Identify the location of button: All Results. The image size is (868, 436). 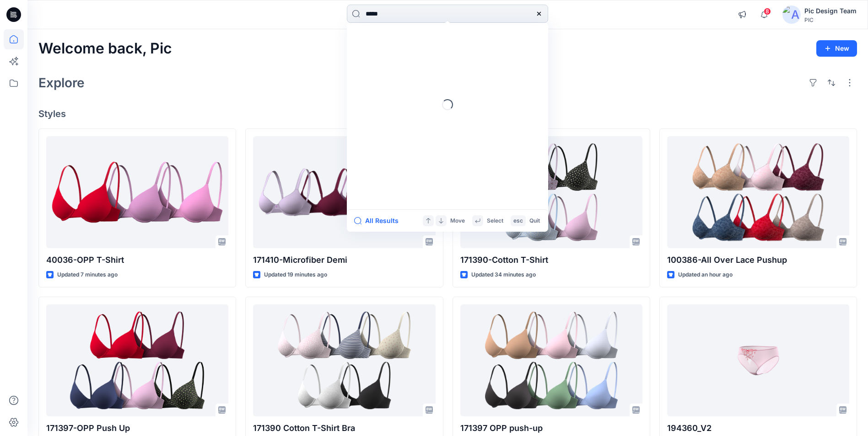
(380, 221).